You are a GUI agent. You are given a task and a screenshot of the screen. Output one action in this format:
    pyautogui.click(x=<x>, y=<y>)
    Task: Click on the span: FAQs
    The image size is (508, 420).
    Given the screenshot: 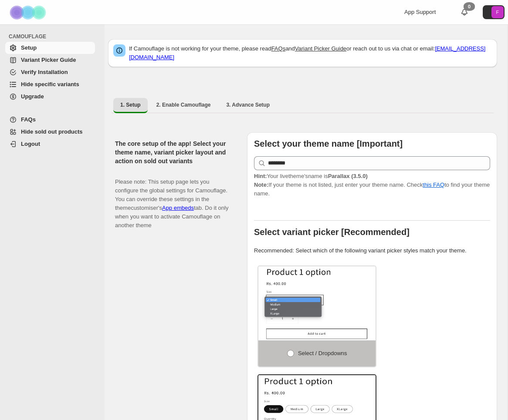 What is the action you would take?
    pyautogui.click(x=28, y=119)
    